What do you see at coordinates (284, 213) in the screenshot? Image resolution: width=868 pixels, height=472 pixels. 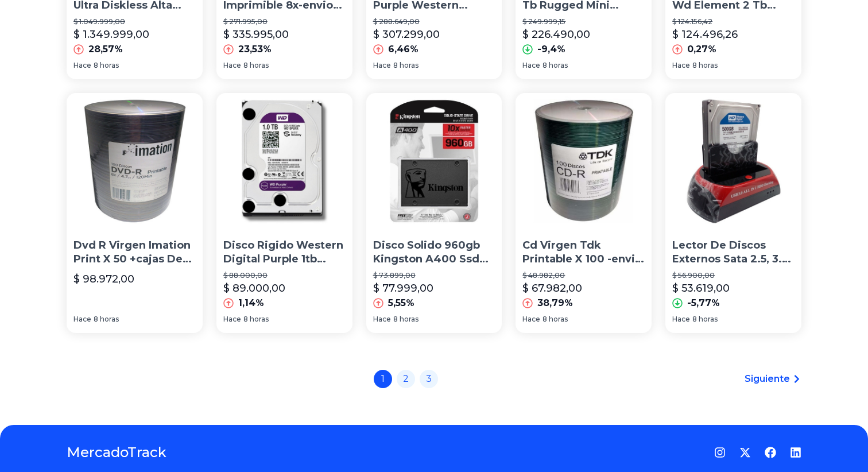 I see `a: Disco Rigido Western Digital Purple 1tb Vigilancia Dvr CctvDisco Rigido Western Digital Purple 1t...` at bounding box center [284, 213].